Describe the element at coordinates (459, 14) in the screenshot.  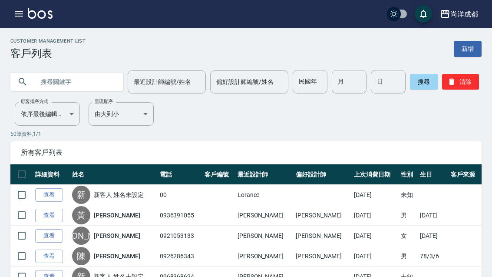
I see `button: 尚洋成都` at that location.